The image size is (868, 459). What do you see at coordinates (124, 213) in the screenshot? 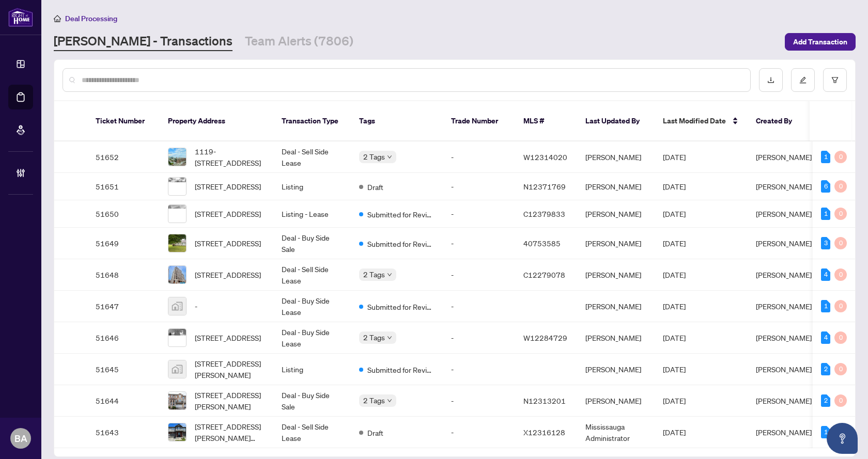
I see `td: 51650` at bounding box center [124, 213].